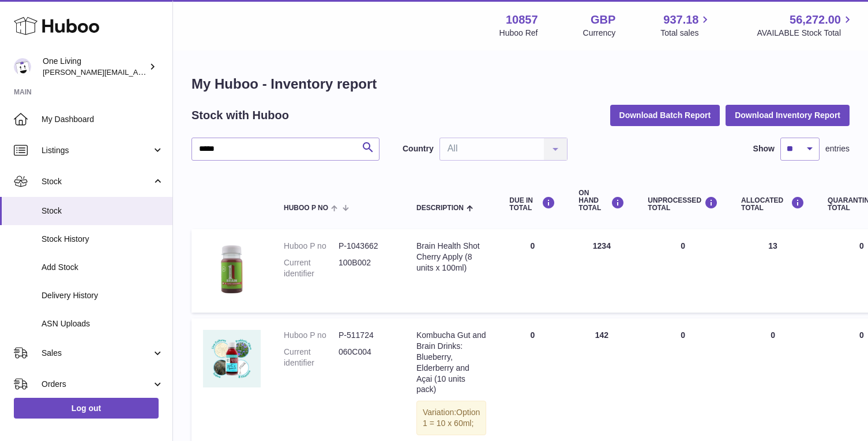 The height and width of the screenshot is (441, 868). Describe the element at coordinates (103, 295) in the screenshot. I see `span: Delivery History` at that location.